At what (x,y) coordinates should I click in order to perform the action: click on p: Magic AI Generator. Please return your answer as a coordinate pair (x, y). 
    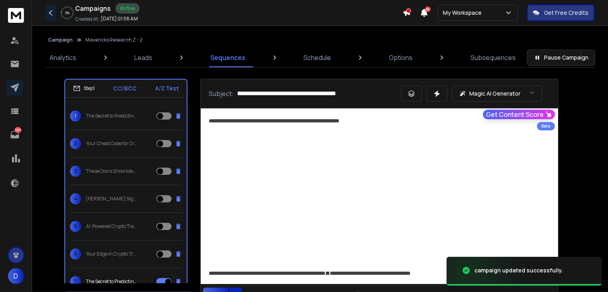
    Looking at the image, I should click on (495, 94).